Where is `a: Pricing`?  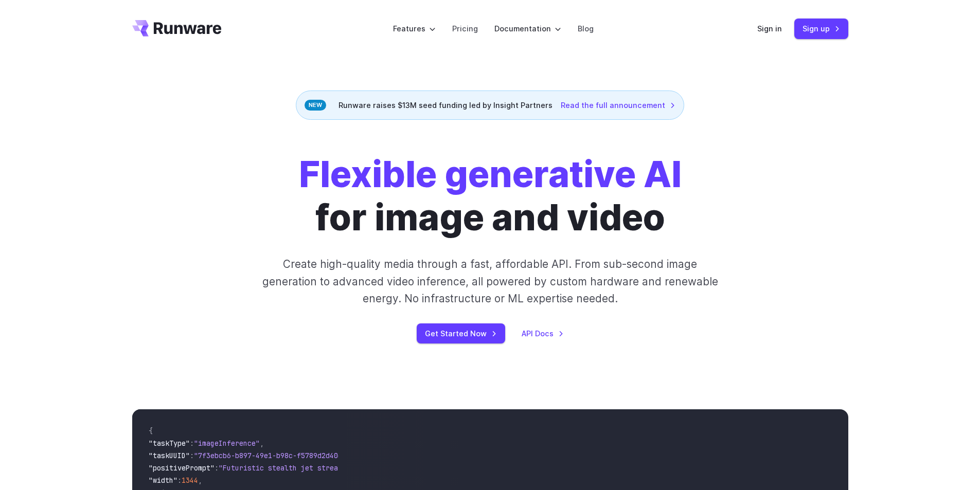
a: Pricing is located at coordinates (465, 28).